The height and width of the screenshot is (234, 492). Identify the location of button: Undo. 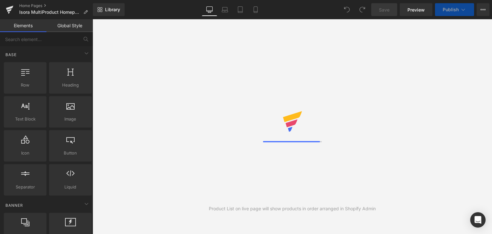
(347, 10).